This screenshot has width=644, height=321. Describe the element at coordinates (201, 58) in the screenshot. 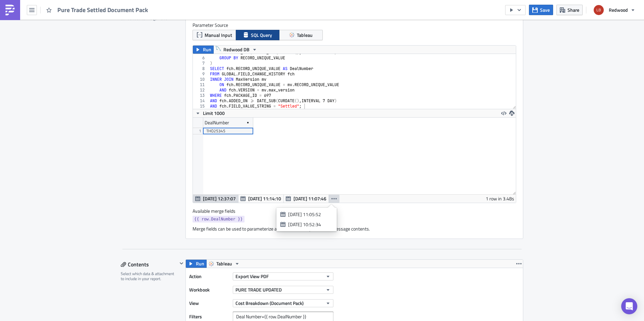

I see `div: 6` at that location.